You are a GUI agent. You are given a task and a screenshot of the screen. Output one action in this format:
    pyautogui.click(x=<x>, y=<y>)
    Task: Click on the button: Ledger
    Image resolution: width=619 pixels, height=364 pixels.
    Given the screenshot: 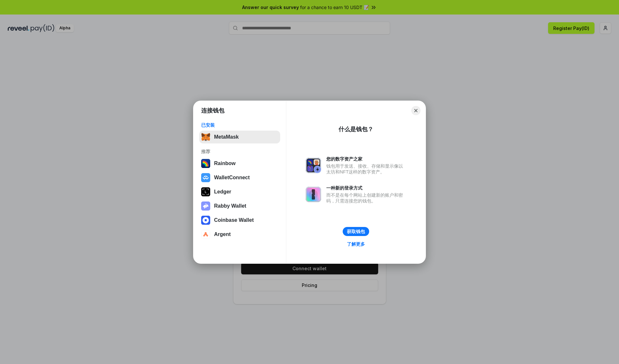 What is the action you would take?
    pyautogui.click(x=239, y=192)
    